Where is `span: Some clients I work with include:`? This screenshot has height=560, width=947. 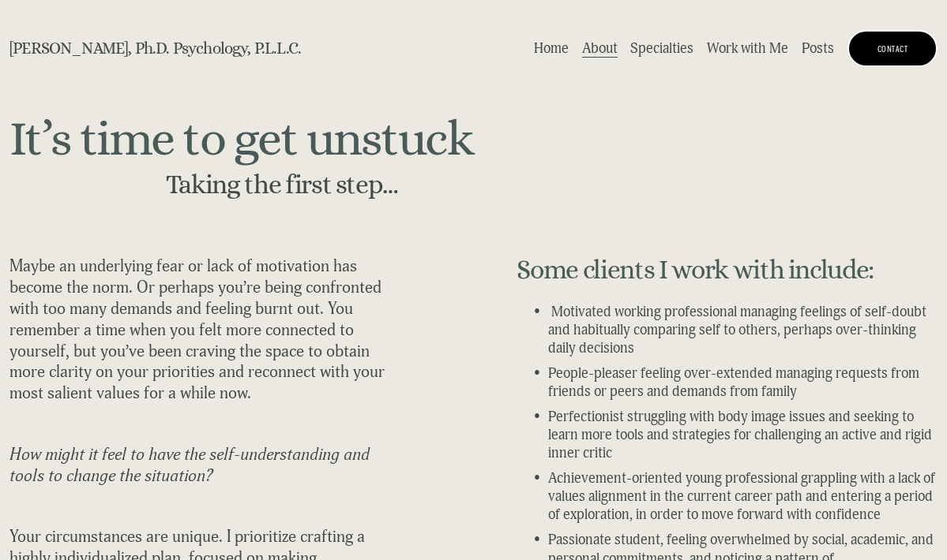
span: Some clients I work with include: is located at coordinates (695, 269).